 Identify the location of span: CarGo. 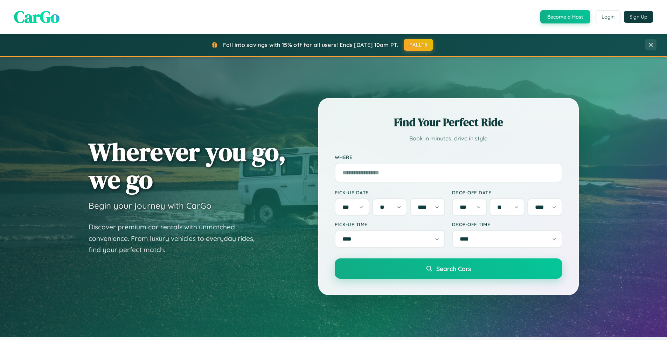
(37, 17).